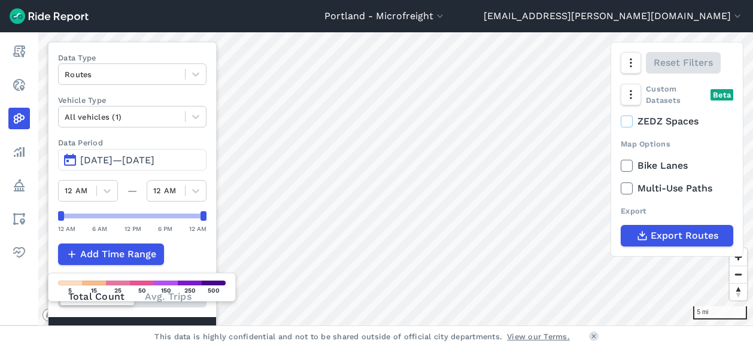 This screenshot has width=753, height=347. I want to click on img: Ride Report, so click(49, 16).